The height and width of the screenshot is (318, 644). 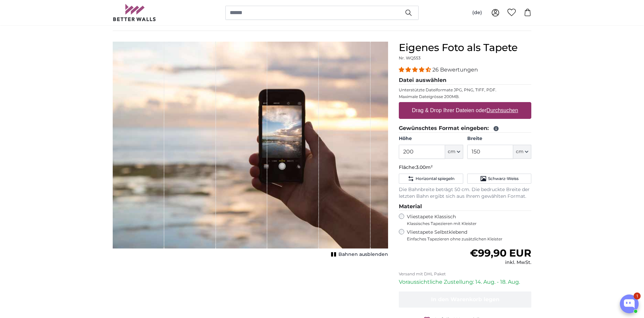 I want to click on legend: Gewünschtes Format eingeben:, so click(x=465, y=128).